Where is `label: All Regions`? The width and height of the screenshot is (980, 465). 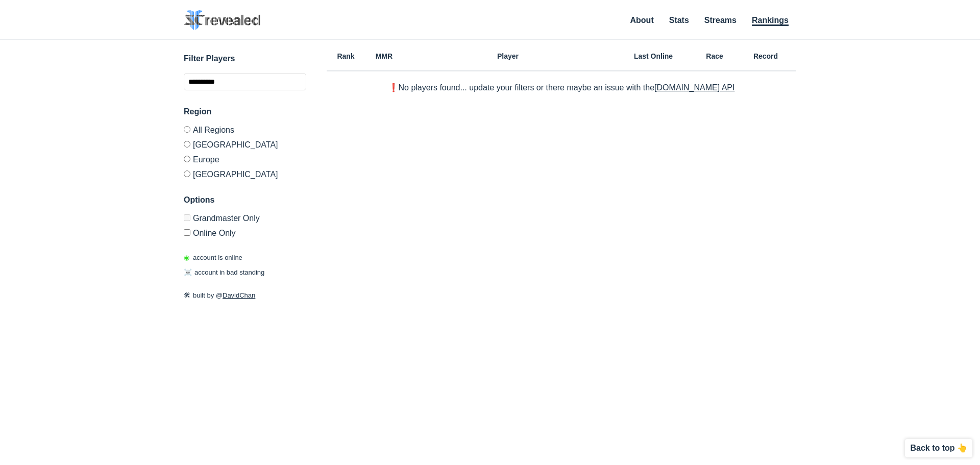 label: All Regions is located at coordinates (245, 131).